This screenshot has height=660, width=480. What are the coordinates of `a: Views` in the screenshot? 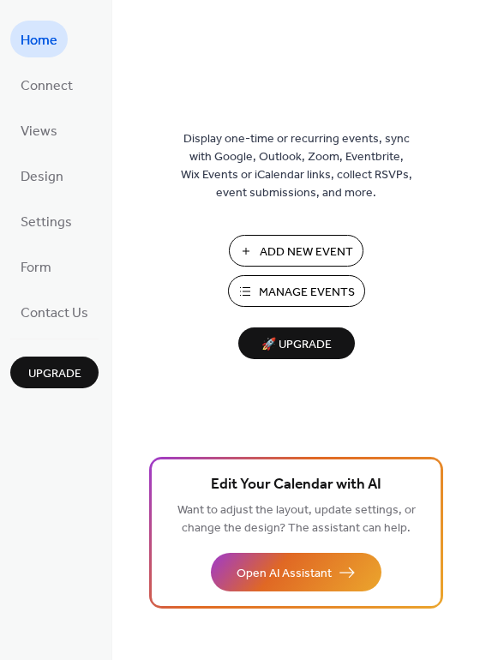 It's located at (39, 129).